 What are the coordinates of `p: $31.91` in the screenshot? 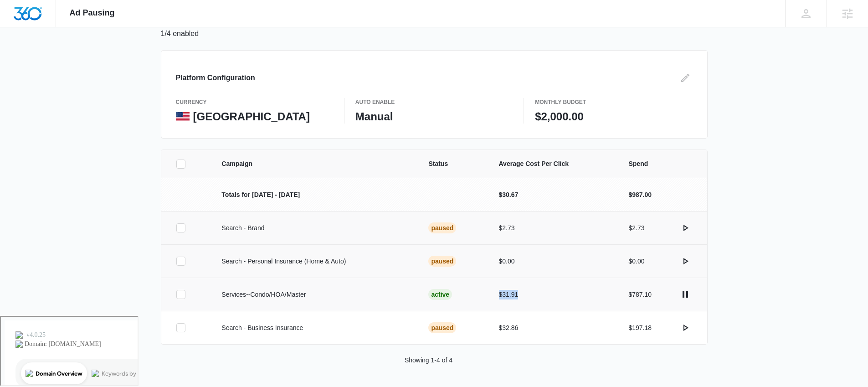 It's located at (553, 295).